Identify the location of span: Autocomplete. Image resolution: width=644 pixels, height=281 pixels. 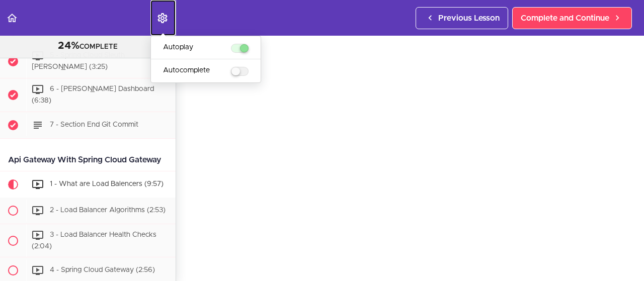
(186, 71).